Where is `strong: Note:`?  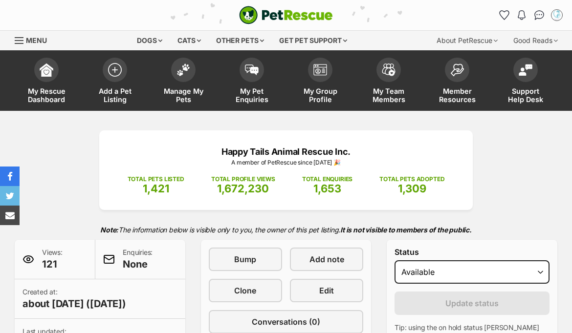
strong: Note: is located at coordinates (109, 230).